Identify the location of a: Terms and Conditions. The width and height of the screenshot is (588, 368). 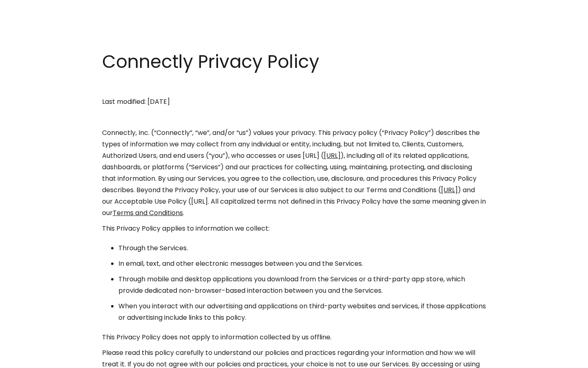
(148, 212).